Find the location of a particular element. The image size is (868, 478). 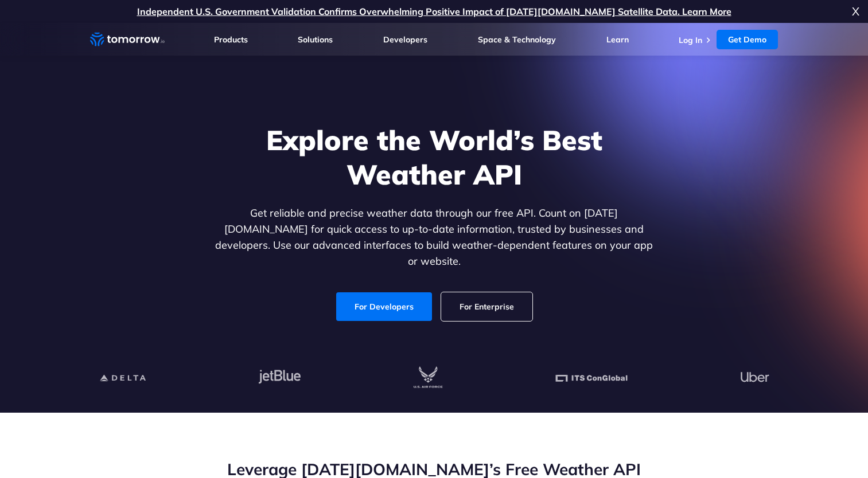

a: For Developers is located at coordinates (384, 307).